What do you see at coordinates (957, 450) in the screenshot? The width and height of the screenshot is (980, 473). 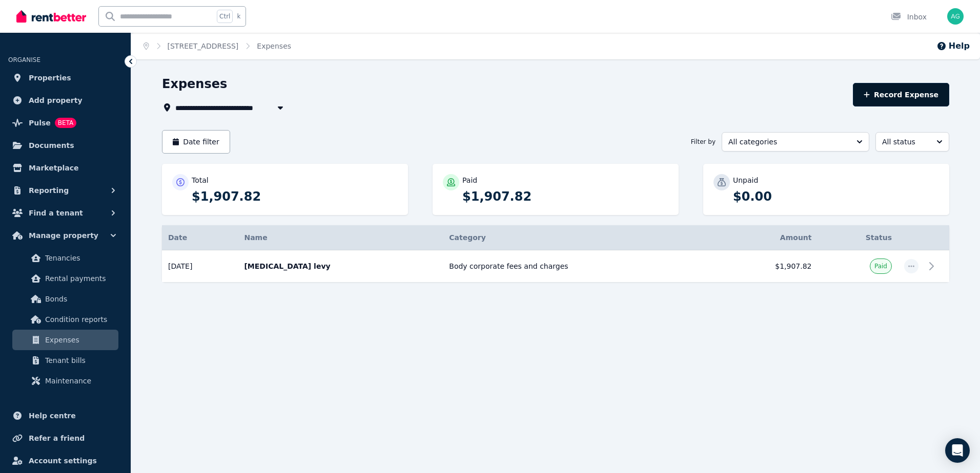 I see `div: Open Intercom Messenger` at bounding box center [957, 450].